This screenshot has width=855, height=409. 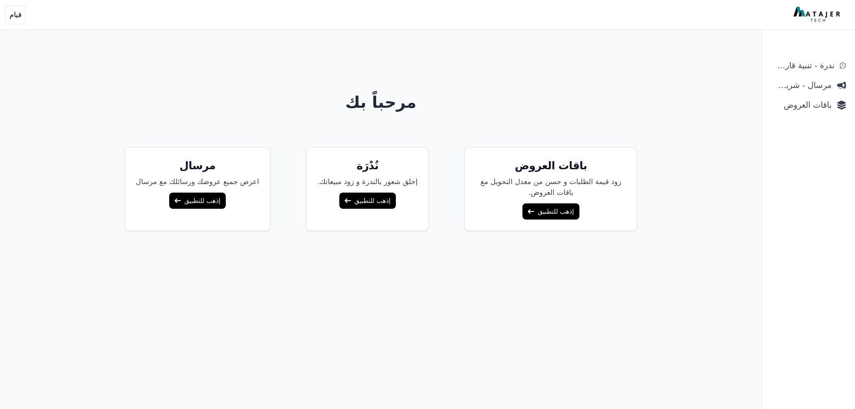 I want to click on p: زود قيمة الطلبات و حسن من معدل التحويل مغ باقات العروض., so click(x=551, y=187).